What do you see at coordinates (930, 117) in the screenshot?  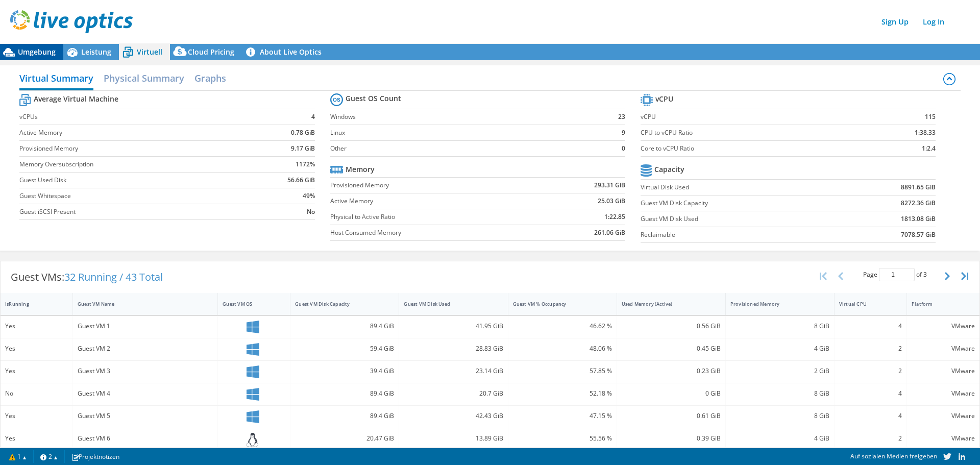 I see `b: 115` at bounding box center [930, 117].